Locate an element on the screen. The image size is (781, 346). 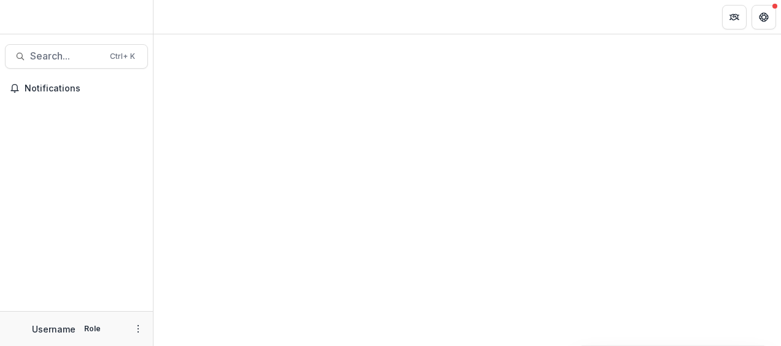
div: Ctrl + K is located at coordinates (122, 56).